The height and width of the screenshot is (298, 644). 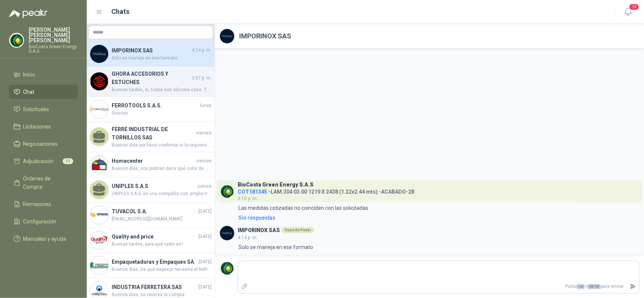 What do you see at coordinates (202, 78) in the screenshot?
I see `span: 3:57 p. m.` at bounding box center [202, 78].